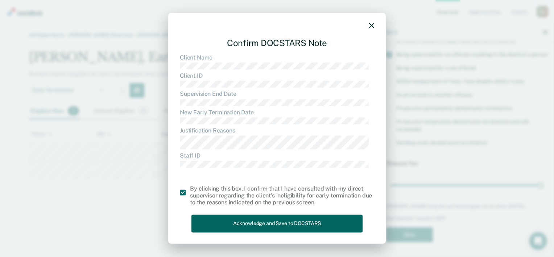 Image resolution: width=554 pixels, height=257 pixels. I want to click on div: Confirm DOCSTARS Note, so click(277, 43).